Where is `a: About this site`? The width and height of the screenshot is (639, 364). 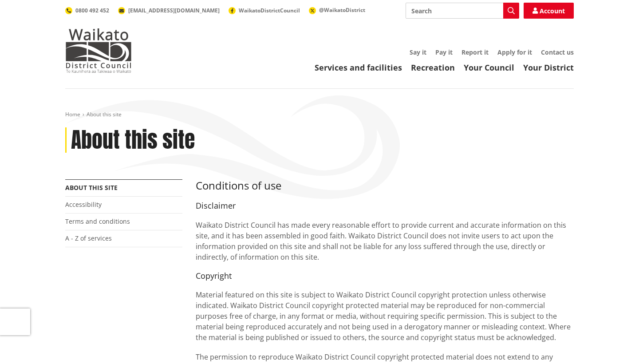 a: About this site is located at coordinates (91, 187).